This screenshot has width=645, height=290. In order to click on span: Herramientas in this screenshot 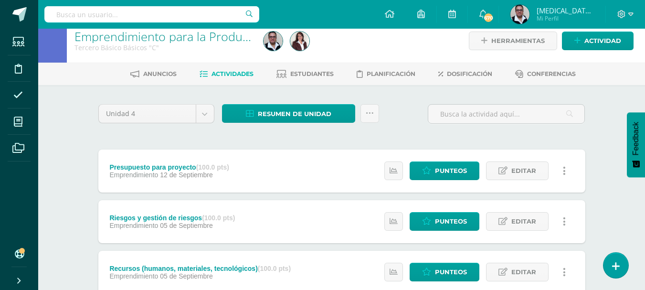, I will do `click(518, 41)`.